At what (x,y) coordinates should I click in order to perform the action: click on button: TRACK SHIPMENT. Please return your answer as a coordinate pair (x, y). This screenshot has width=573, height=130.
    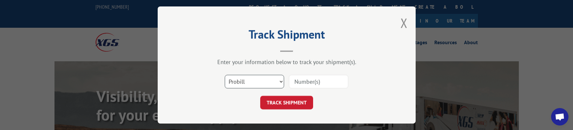
    Looking at the image, I should click on (287, 102).